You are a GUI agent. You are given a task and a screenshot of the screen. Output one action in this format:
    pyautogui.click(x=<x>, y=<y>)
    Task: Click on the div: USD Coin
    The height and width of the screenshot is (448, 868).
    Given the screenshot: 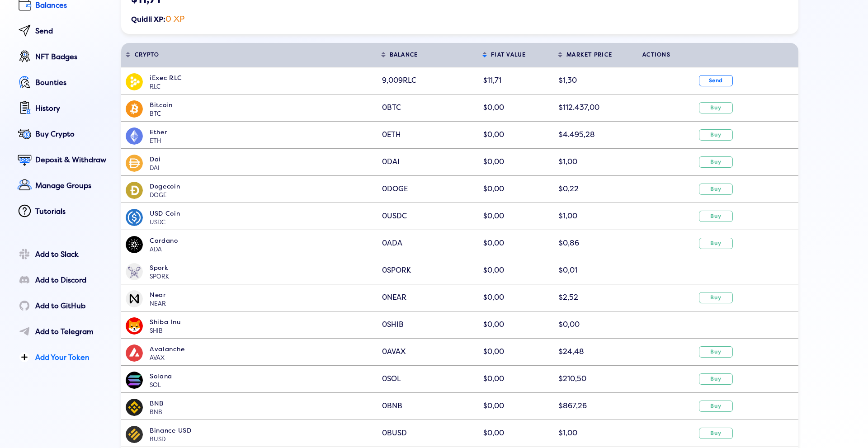 What is the action you would take?
    pyautogui.click(x=263, y=214)
    